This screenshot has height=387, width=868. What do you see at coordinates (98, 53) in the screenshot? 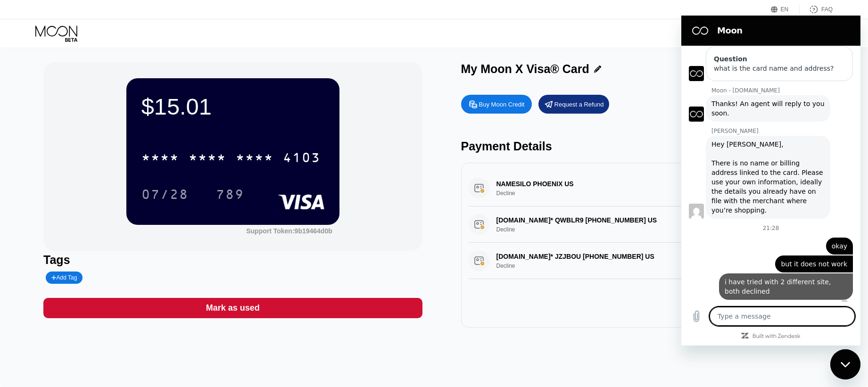
I see `div: what is the card name and address?` at bounding box center [98, 53].